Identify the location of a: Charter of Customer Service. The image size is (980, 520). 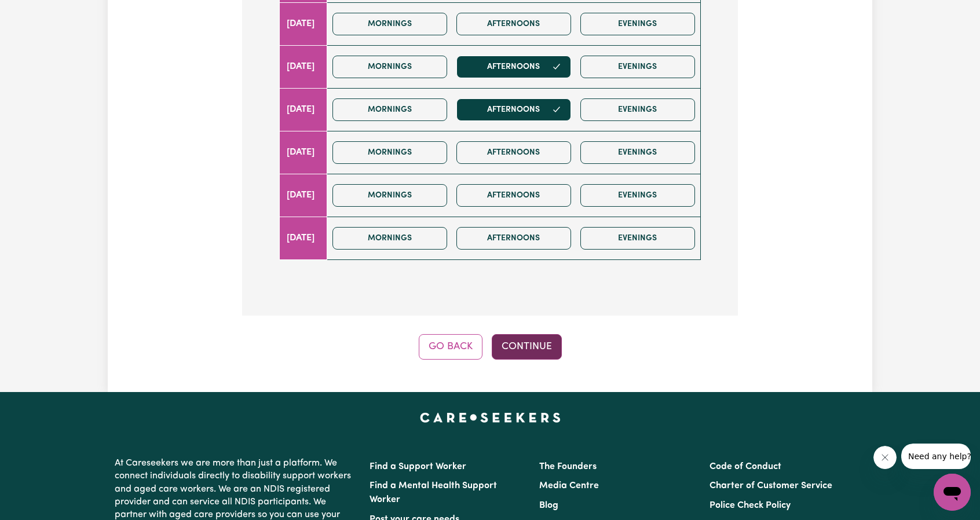
(771, 486).